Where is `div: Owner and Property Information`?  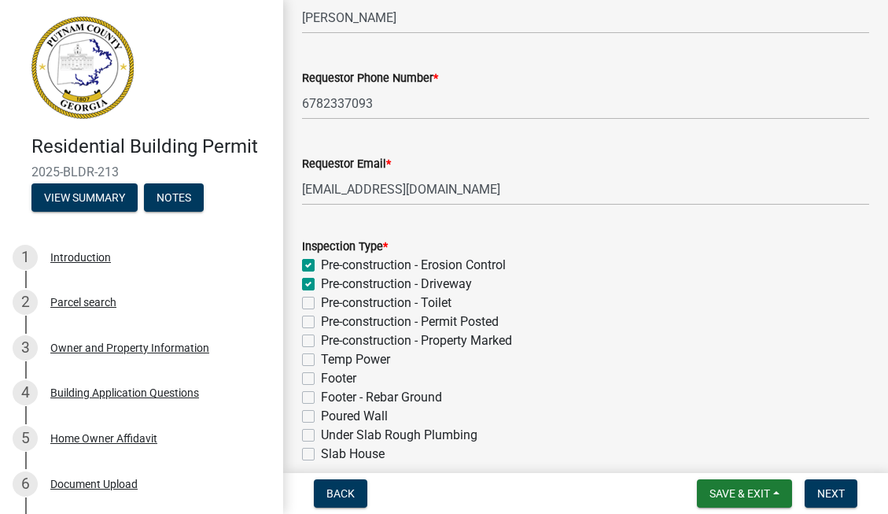
div: Owner and Property Information is located at coordinates (130, 348).